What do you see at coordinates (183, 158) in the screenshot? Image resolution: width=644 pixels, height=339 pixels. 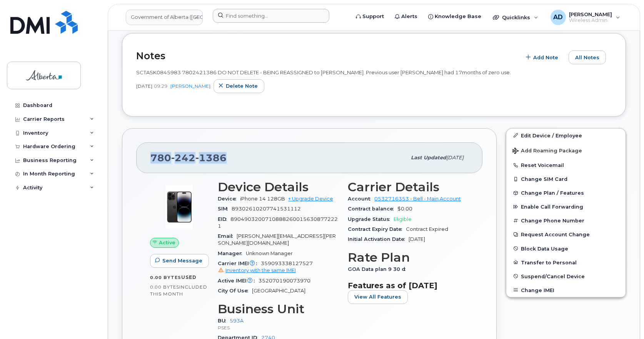 I see `span: 242` at bounding box center [183, 158].